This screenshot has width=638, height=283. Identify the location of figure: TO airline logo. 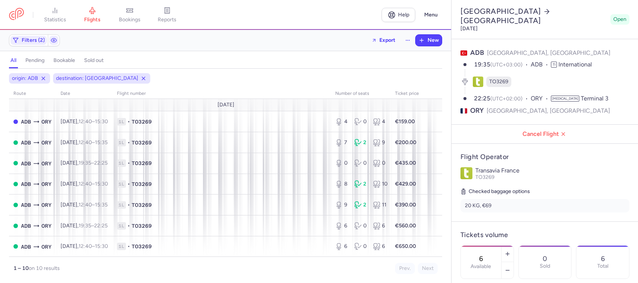
(478, 82).